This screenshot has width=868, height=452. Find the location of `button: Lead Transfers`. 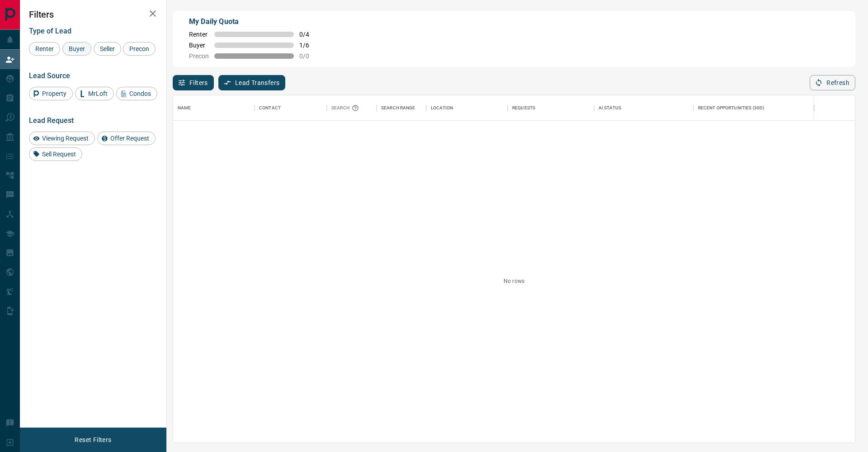

button: Lead Transfers is located at coordinates (252, 83).